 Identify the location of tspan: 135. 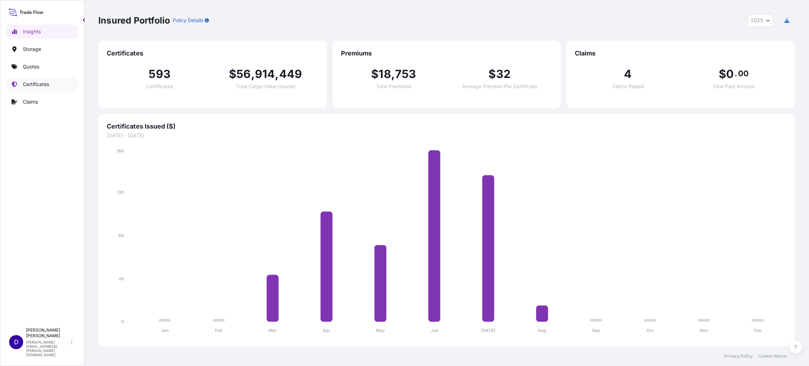
(120, 192).